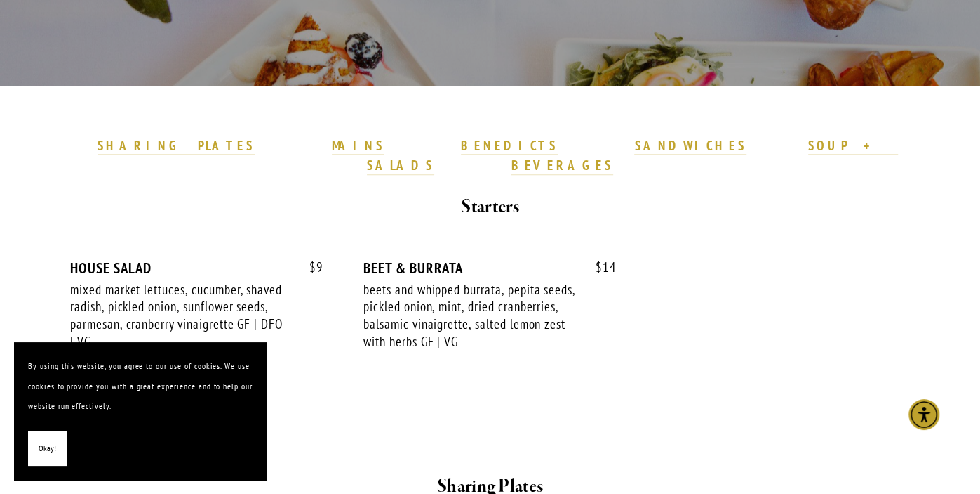 This screenshot has height=494, width=980. Describe the element at coordinates (47, 448) in the screenshot. I see `span: Okay!` at that location.